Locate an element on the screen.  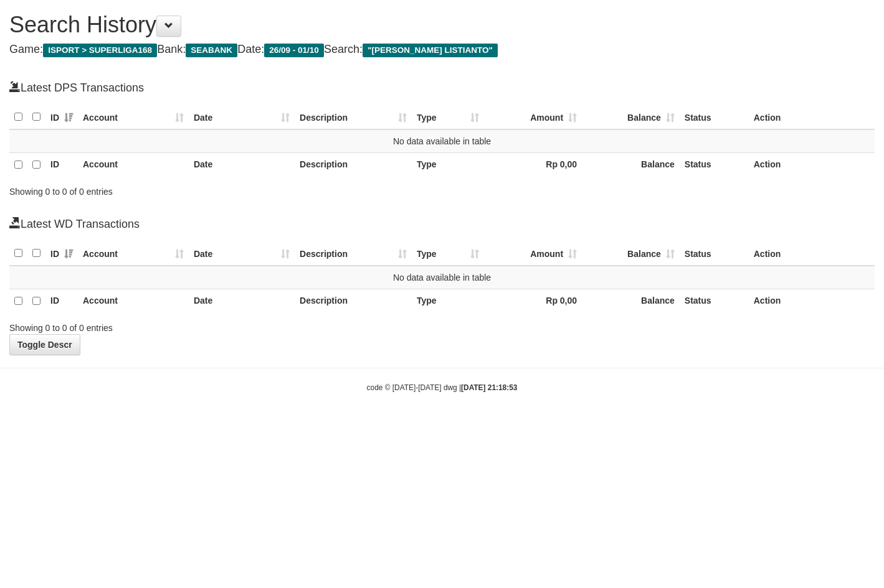
h4: Latest DPS Transactions is located at coordinates (441, 87).